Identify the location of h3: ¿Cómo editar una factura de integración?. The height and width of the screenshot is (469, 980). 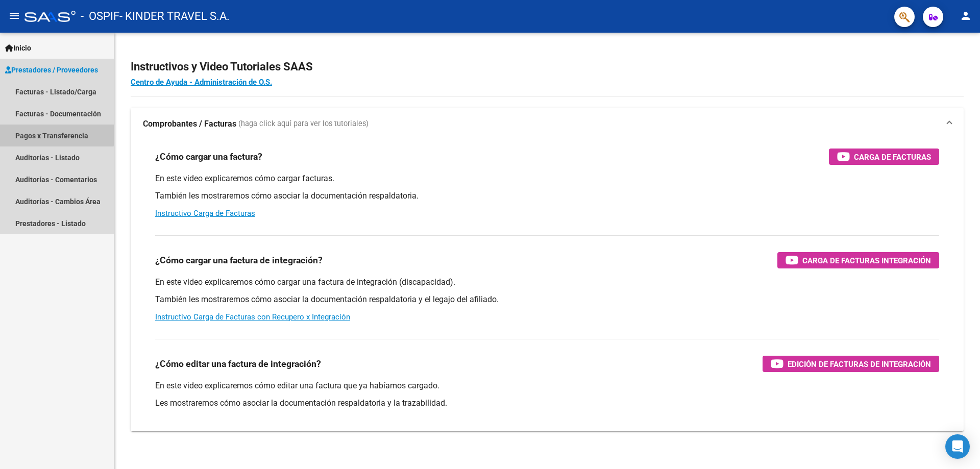
(238, 364).